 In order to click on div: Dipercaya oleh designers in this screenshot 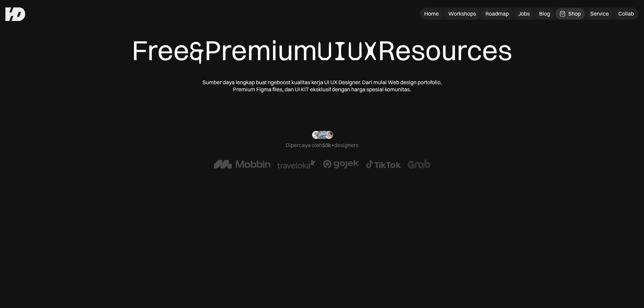, I will do `click(322, 145)`.